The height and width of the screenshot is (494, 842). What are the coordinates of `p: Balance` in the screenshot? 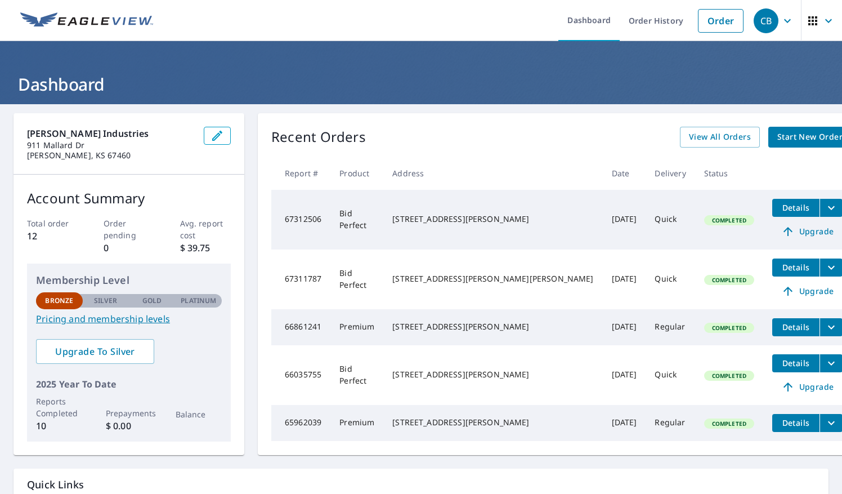 It's located at (199, 414).